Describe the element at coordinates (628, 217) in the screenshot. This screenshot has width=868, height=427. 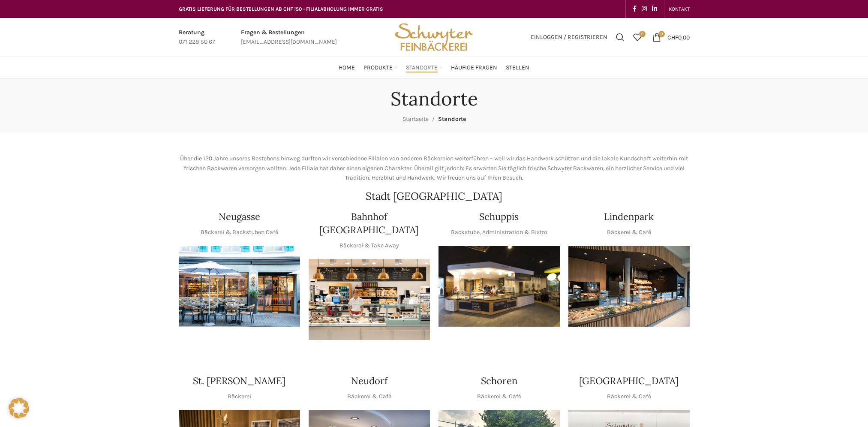
I see `h4: Lindenpark` at that location.